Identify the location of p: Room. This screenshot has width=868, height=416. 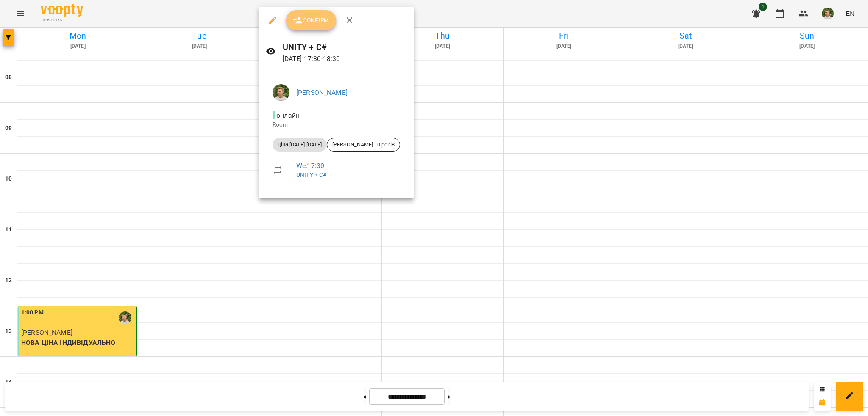
(336, 125).